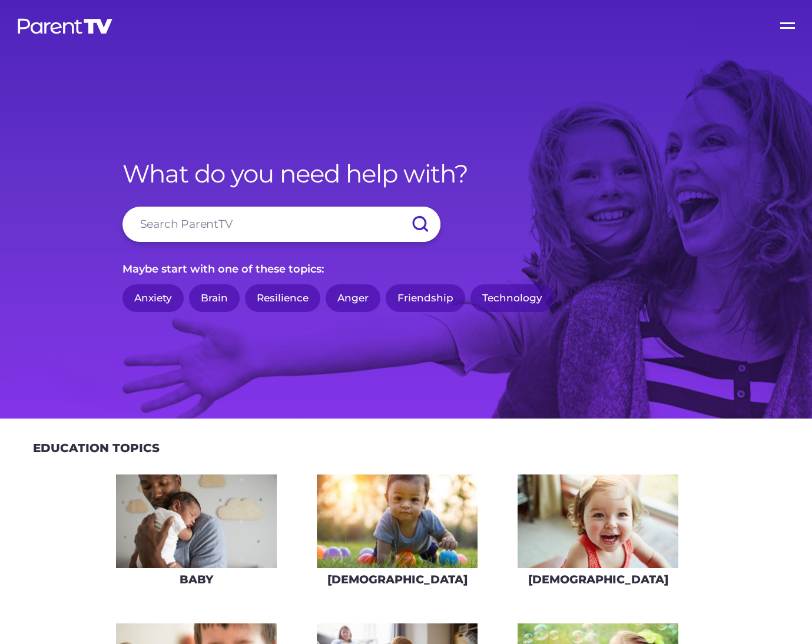  I want to click on a: Brain, so click(215, 298).